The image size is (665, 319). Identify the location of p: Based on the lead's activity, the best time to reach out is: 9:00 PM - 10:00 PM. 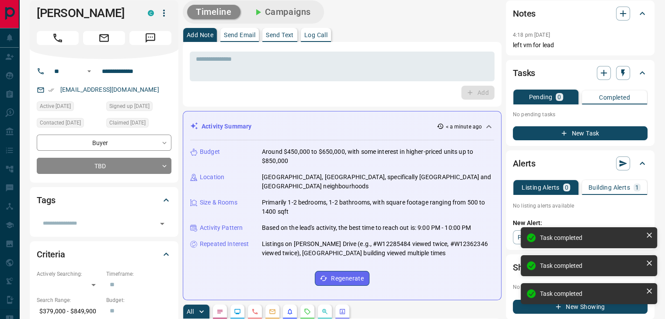
(366, 228).